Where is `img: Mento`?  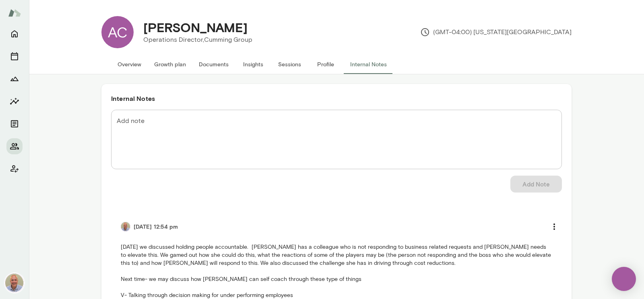
img: Mento is located at coordinates (14, 13).